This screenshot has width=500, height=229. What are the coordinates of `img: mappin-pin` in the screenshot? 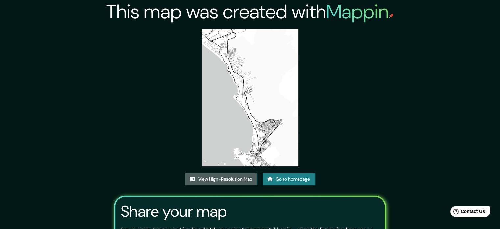 It's located at (392, 16).